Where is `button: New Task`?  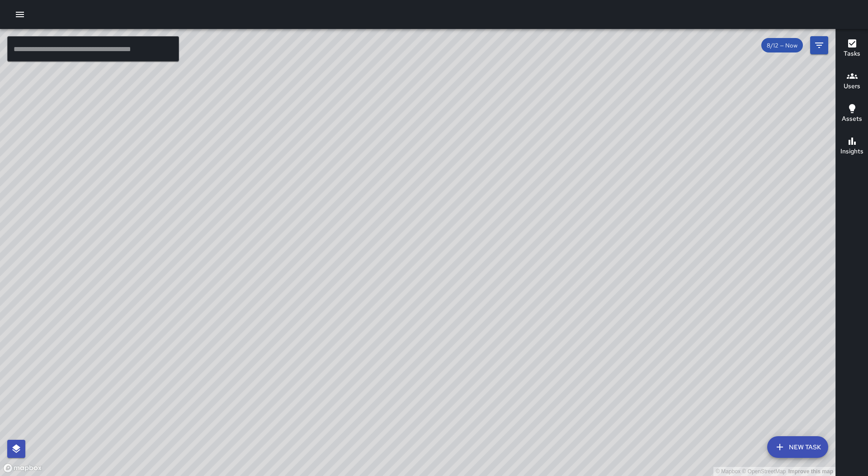
button: New Task is located at coordinates (798, 447).